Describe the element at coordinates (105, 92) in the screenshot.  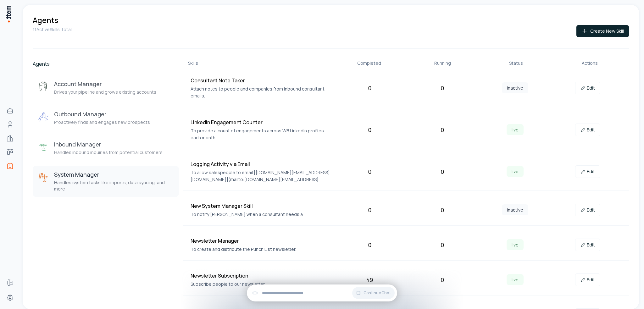
I see `p: Drives your pipeline and grows existing accounts` at that location.